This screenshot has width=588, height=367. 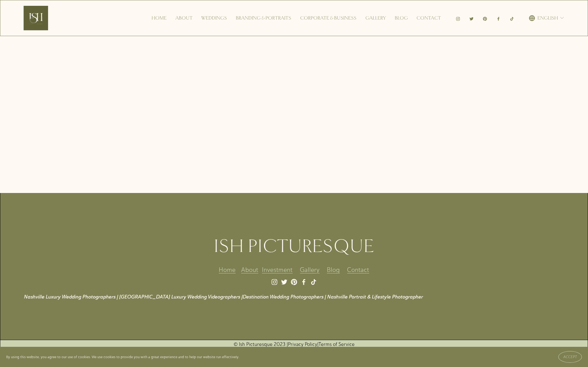 What do you see at coordinates (214, 18) in the screenshot?
I see `a: Weddings` at bounding box center [214, 18].